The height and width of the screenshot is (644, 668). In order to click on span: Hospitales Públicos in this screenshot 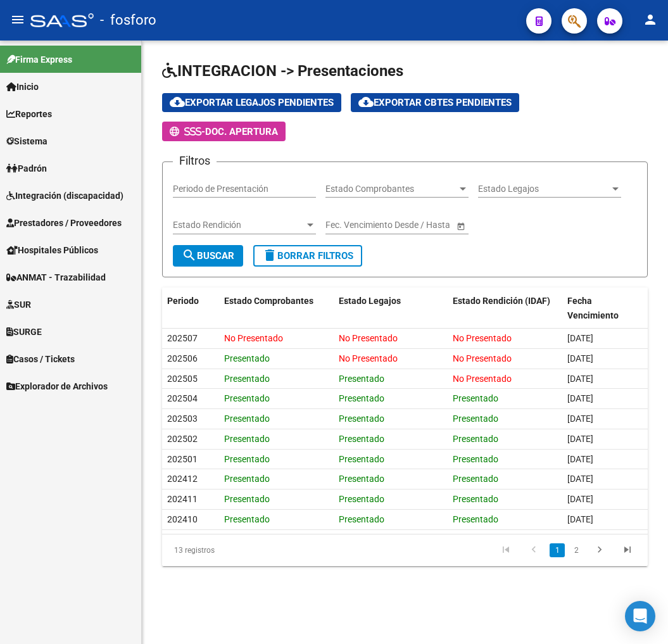, I will do `click(52, 250)`.